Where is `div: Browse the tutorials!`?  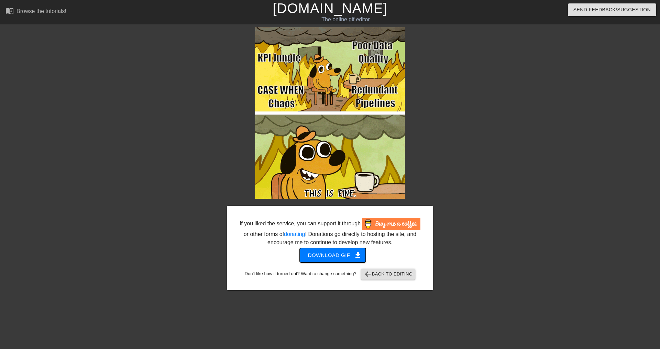 div: Browse the tutorials! is located at coordinates (41, 11).